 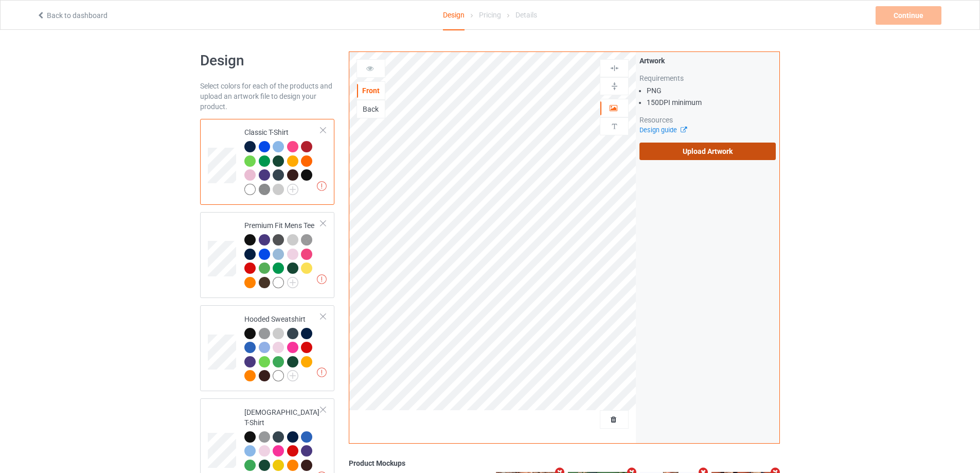 What do you see at coordinates (564, 463) in the screenshot?
I see `div: Product Mockups` at bounding box center [564, 463].